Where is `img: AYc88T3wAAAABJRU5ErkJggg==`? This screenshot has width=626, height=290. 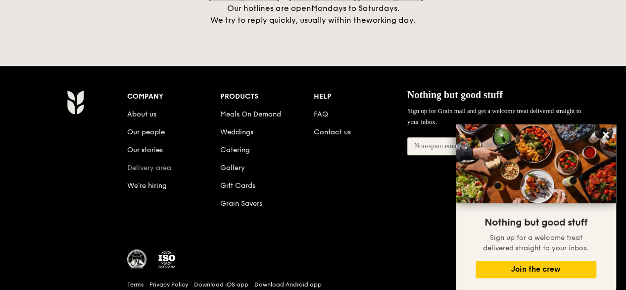
img: AYc88T3wAAAABJRU5ErkJggg== is located at coordinates (75, 102).